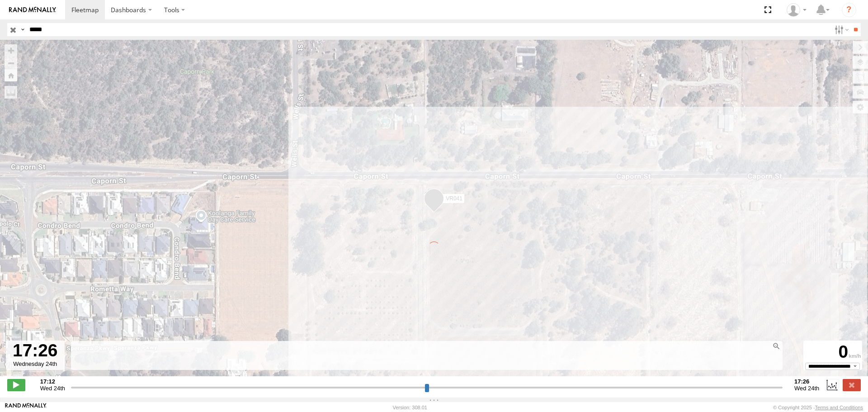 The image size is (868, 412). Describe the element at coordinates (797, 10) in the screenshot. I see `div: Luke Walker` at that location.